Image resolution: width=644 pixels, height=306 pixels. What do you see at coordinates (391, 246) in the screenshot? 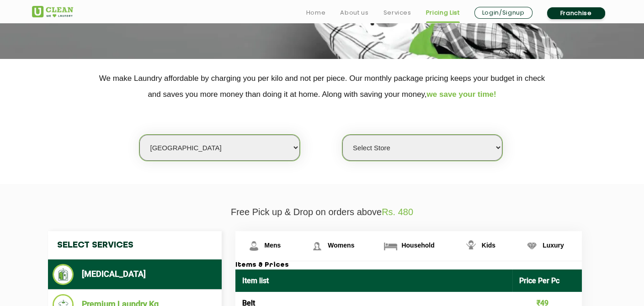
I see `img: Household` at bounding box center [391, 246].